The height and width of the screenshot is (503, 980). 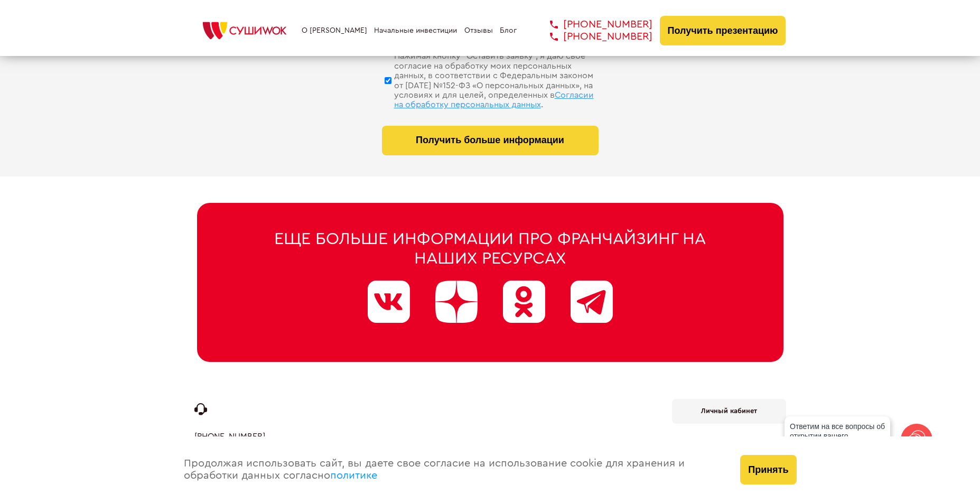 What do you see at coordinates (494, 100) in the screenshot?
I see `span: Согласии на обработку персональных данных` at bounding box center [494, 100].